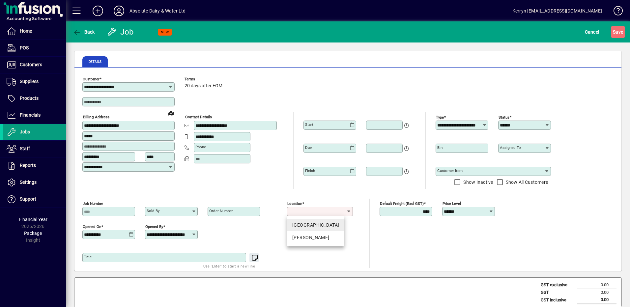 The width and height of the screenshot is (630, 307). What do you see at coordinates (25, 132) in the screenshot?
I see `span: Jobs` at bounding box center [25, 132].